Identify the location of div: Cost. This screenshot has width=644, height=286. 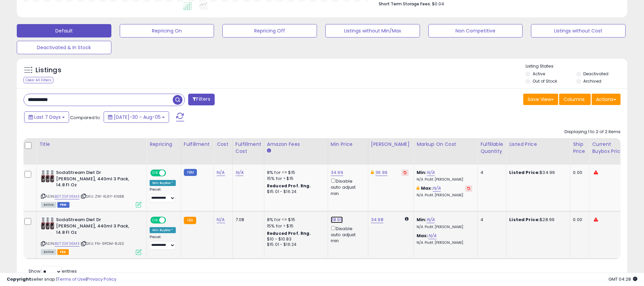
(223, 144).